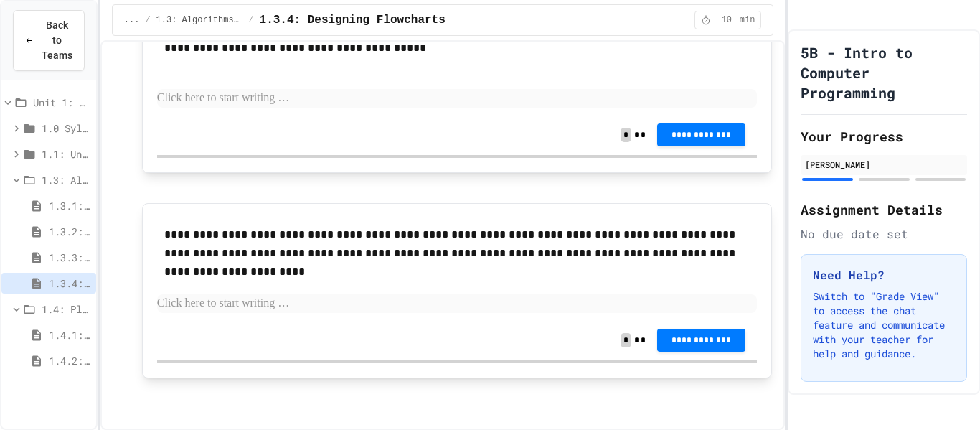  Describe the element at coordinates (884, 137) in the screenshot. I see `h2: Your Progress` at that location.